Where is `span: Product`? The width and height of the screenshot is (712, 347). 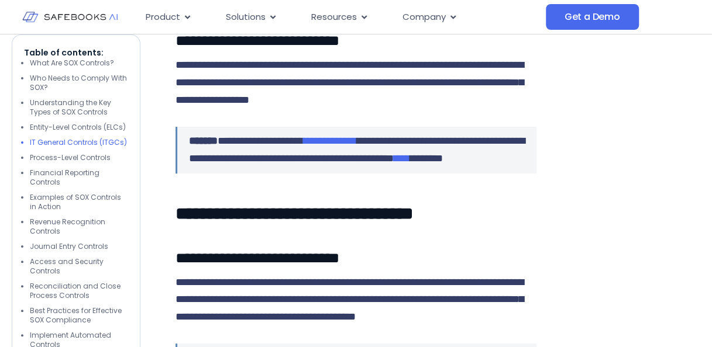 span: Product is located at coordinates (163, 17).